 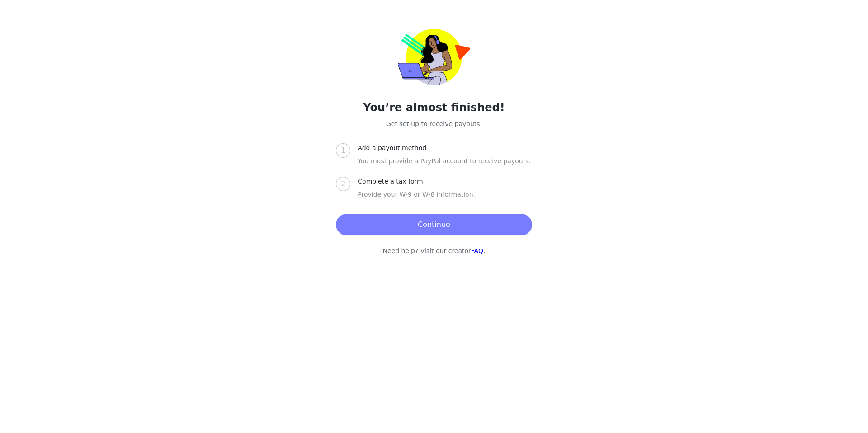 What do you see at coordinates (394, 182) in the screenshot?
I see `div: Complete a tax form` at bounding box center [394, 182].